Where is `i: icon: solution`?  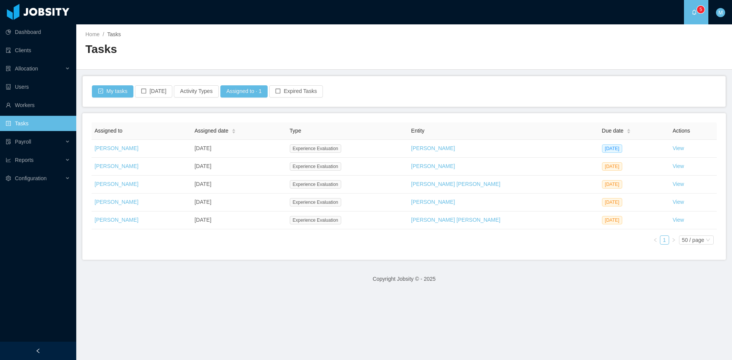 i: icon: solution is located at coordinates (8, 69).